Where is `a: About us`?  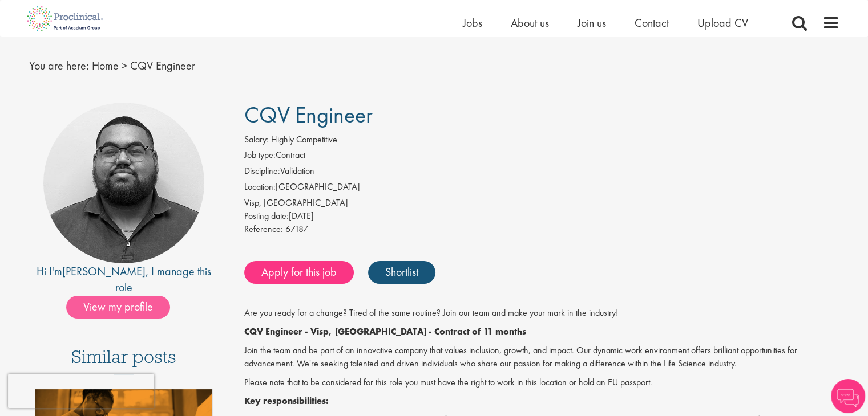
a: About us is located at coordinates (530, 23).